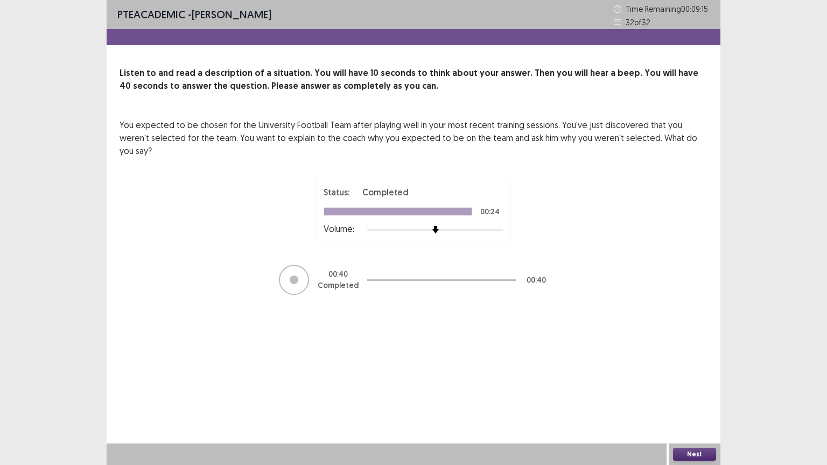 Image resolution: width=827 pixels, height=465 pixels. What do you see at coordinates (414, 138) in the screenshot?
I see `p: You expected to be chosen for the University Football Team after playing well in your most recent...` at bounding box center [414, 138].